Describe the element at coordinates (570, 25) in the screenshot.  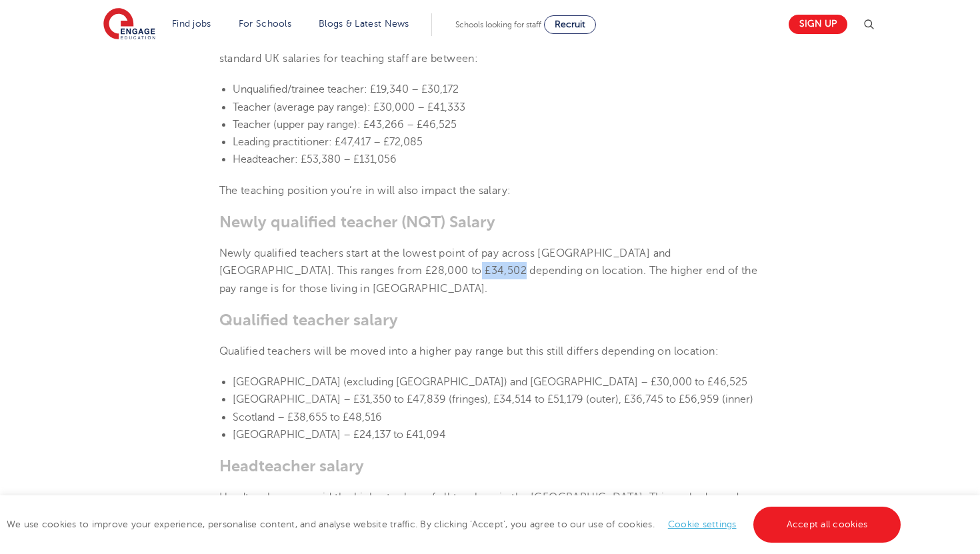
I see `a: Recruit` at that location.